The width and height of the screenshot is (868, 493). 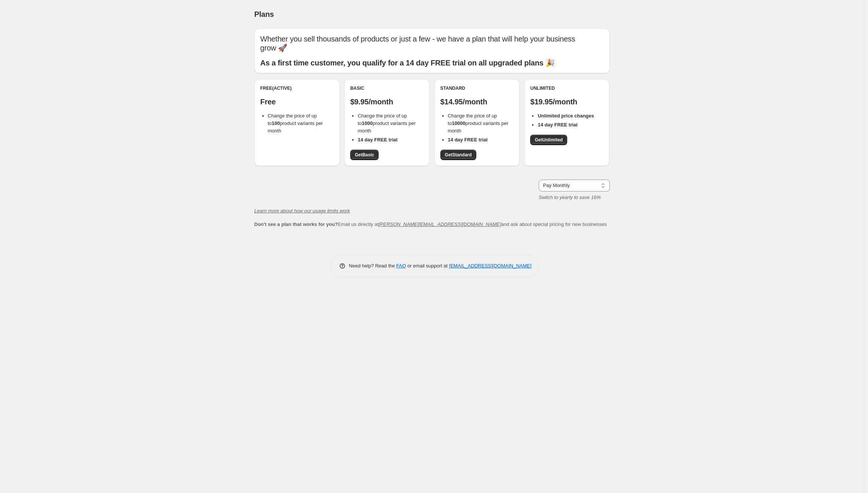 I want to click on i: Switch to yearly to save 16%, so click(x=570, y=197).